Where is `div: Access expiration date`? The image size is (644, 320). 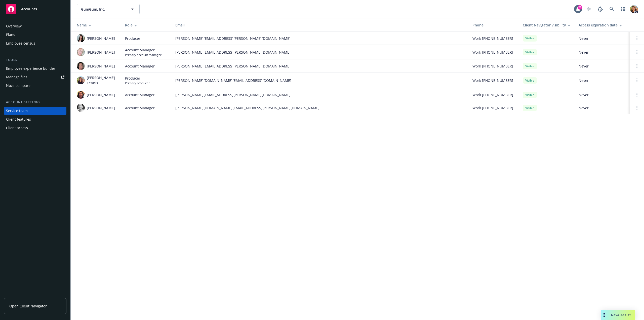
div: Access expiration date is located at coordinates (602, 25).